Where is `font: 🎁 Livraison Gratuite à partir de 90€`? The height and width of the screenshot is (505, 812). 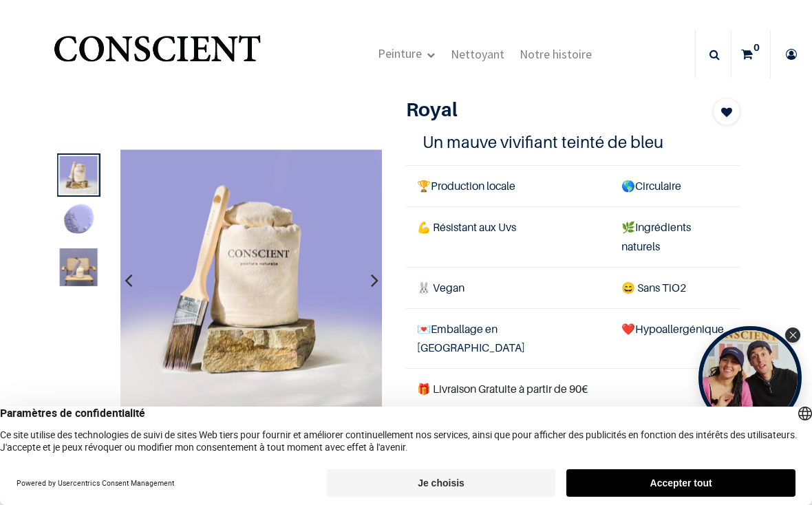 font: 🎁 Livraison Gratuite à partir de 90€ is located at coordinates (503, 389).